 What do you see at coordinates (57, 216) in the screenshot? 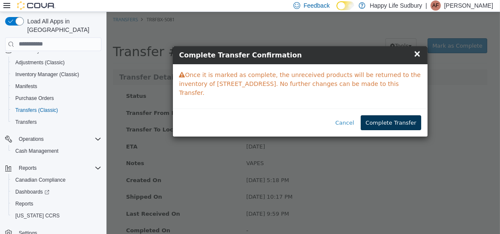
I see `span: Washington CCRS` at bounding box center [57, 216].